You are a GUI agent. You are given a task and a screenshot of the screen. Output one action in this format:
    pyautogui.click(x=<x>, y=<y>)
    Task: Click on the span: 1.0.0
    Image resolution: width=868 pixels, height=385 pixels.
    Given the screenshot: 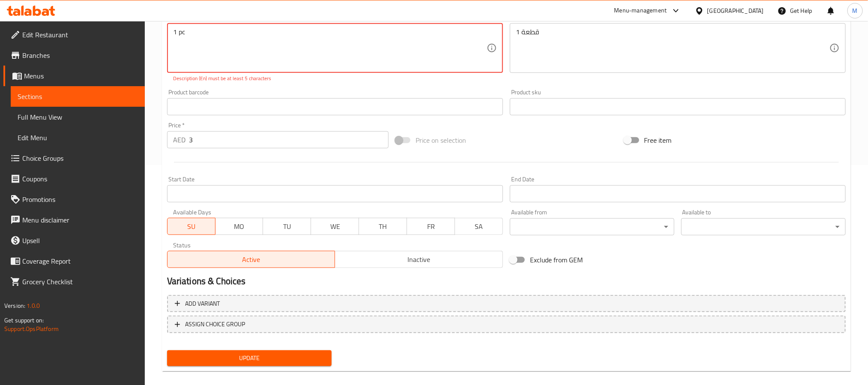 What is the action you would take?
    pyautogui.click(x=33, y=306)
    